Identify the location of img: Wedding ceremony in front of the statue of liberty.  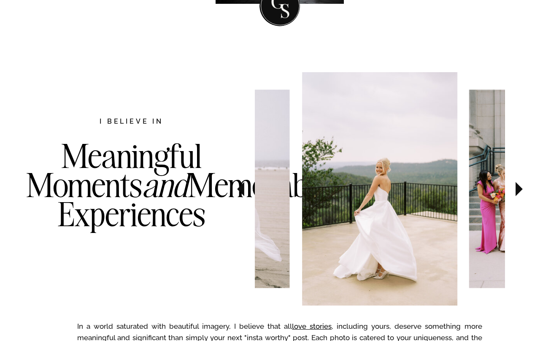
(380, 189).